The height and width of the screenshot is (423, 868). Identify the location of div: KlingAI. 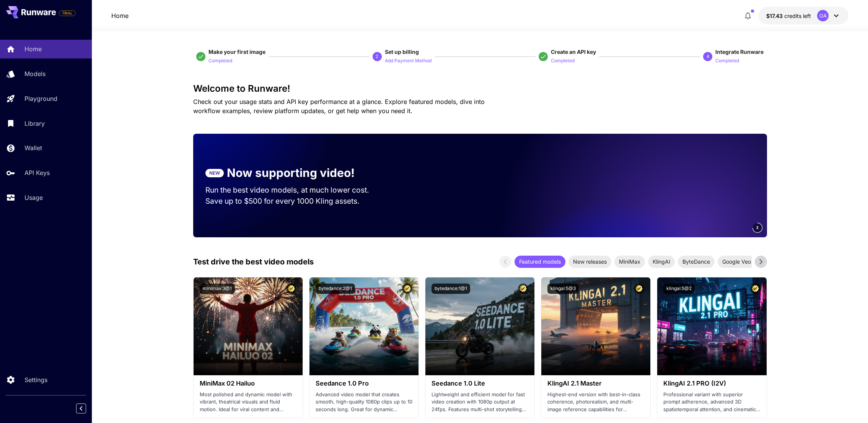
(661, 262).